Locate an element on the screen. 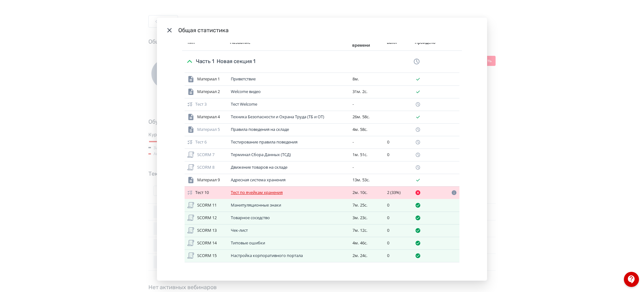  span: 2с. is located at coordinates (365, 91).